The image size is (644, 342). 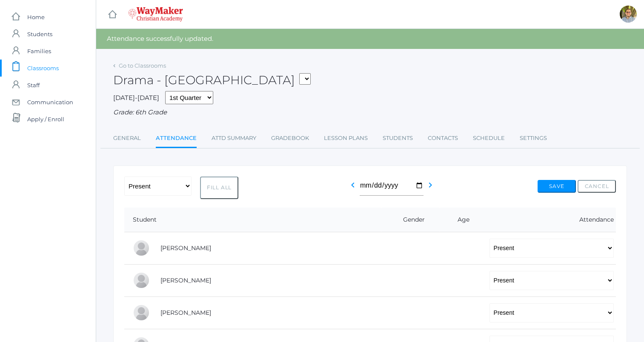 I want to click on div: Kylen Braileanu, so click(x=628, y=14).